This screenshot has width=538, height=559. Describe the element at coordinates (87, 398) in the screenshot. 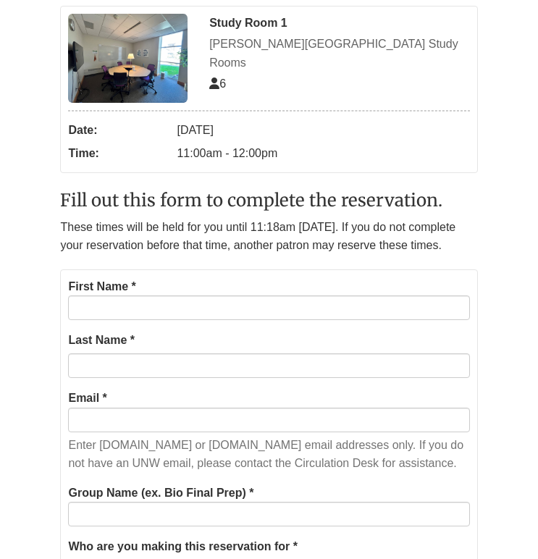

I see `label: Email *` at that location.